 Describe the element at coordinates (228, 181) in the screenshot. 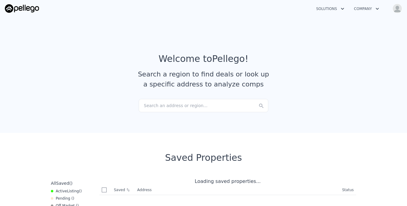

I see `div: Loading saved properties...` at that location.